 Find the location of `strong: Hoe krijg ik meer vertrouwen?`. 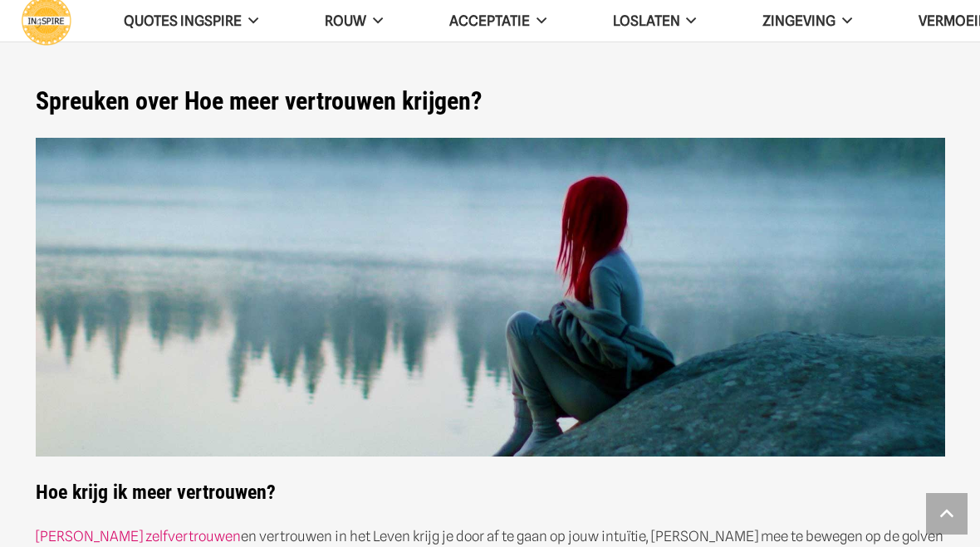

strong: Hoe krijg ik meer vertrouwen? is located at coordinates (490, 322).